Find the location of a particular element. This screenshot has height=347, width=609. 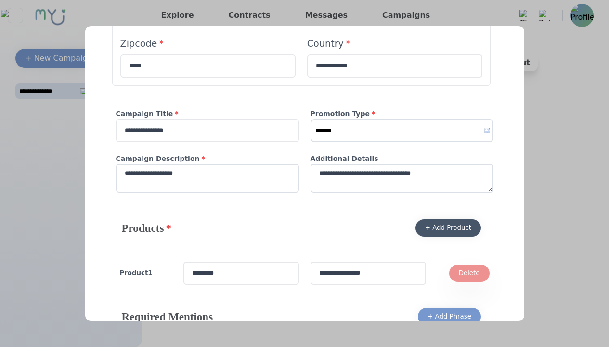

h4: Products is located at coordinates (146, 228).